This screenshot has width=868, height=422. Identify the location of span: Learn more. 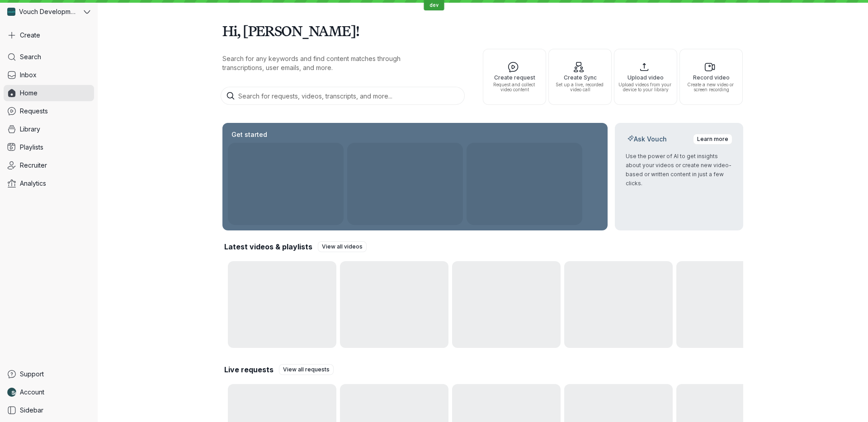
(712, 139).